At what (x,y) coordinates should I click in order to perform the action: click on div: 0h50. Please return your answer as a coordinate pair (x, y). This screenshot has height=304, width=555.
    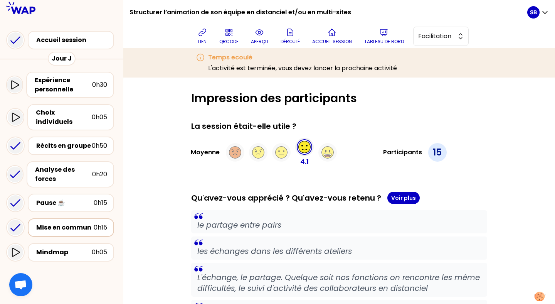
    Looking at the image, I should click on (99, 146).